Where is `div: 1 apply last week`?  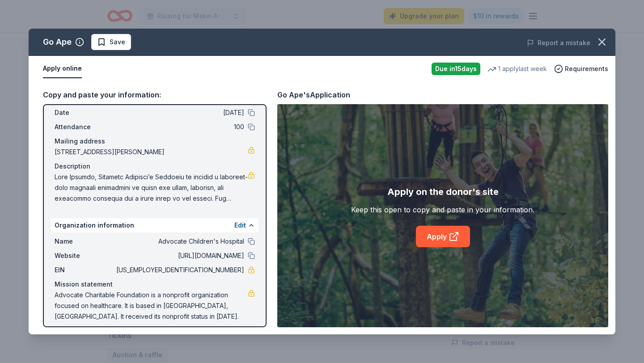 div: 1 apply last week is located at coordinates (517, 69).